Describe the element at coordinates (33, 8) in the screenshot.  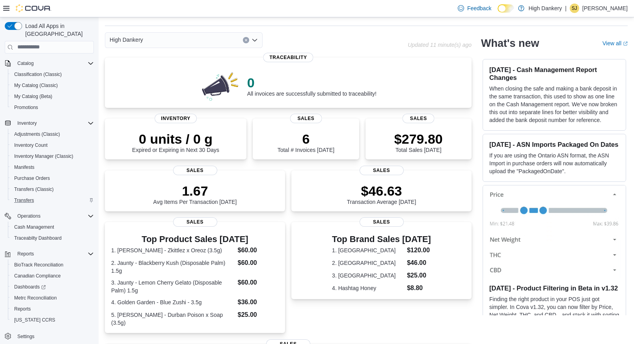
I see `img: Cova` at that location.